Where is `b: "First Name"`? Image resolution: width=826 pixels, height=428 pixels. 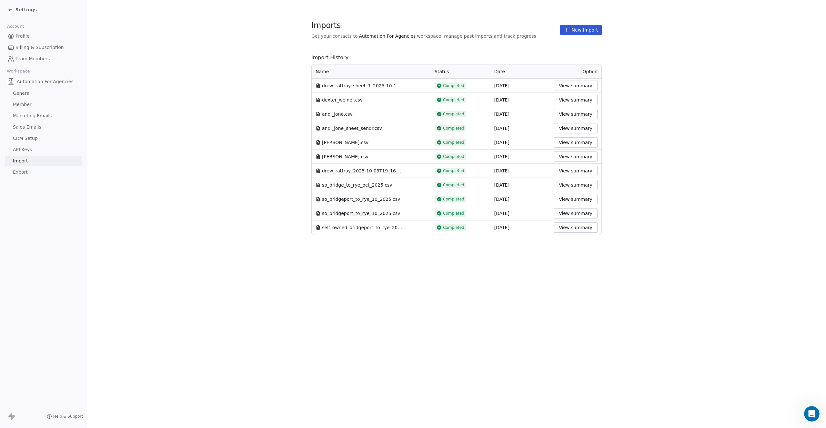 b: "First Name" is located at coordinates (48, 52).